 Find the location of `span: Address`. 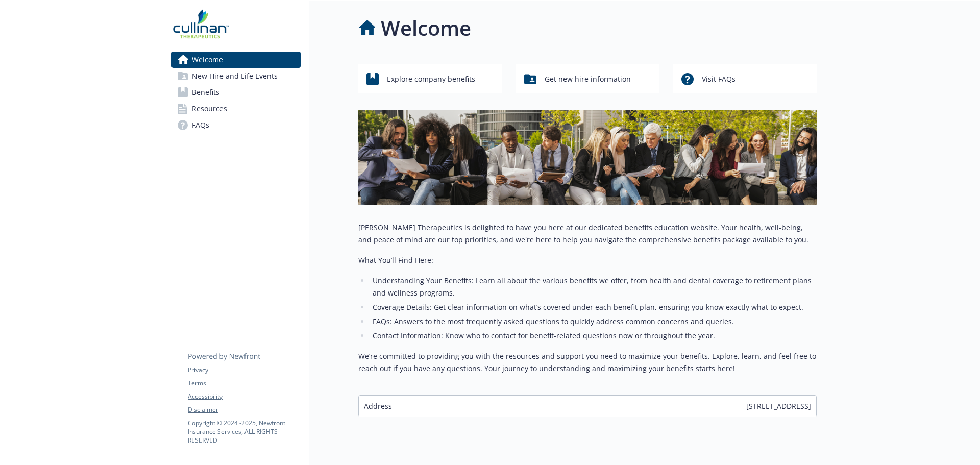

span: Address is located at coordinates (377, 406).